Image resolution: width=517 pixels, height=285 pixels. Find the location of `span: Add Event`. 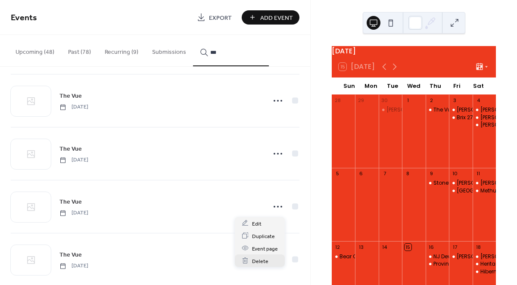

span: Add Event is located at coordinates (276, 18).